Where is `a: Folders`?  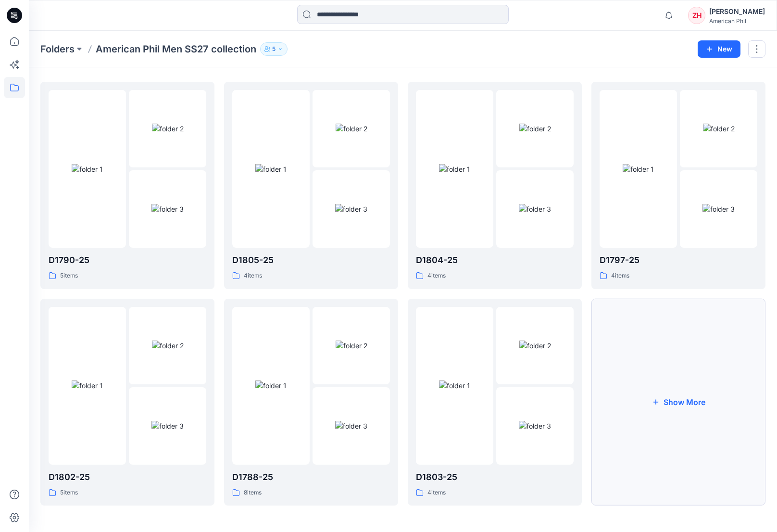 a: Folders is located at coordinates (57, 49).